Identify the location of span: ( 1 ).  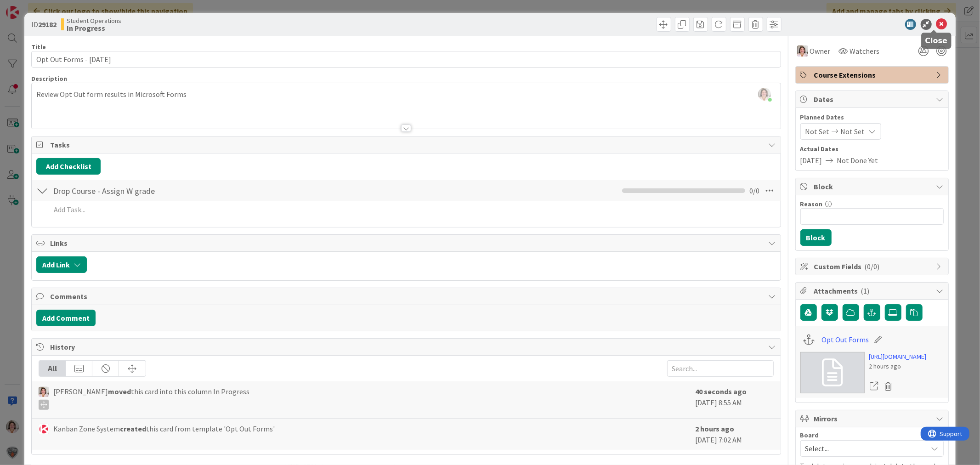
(865, 291).